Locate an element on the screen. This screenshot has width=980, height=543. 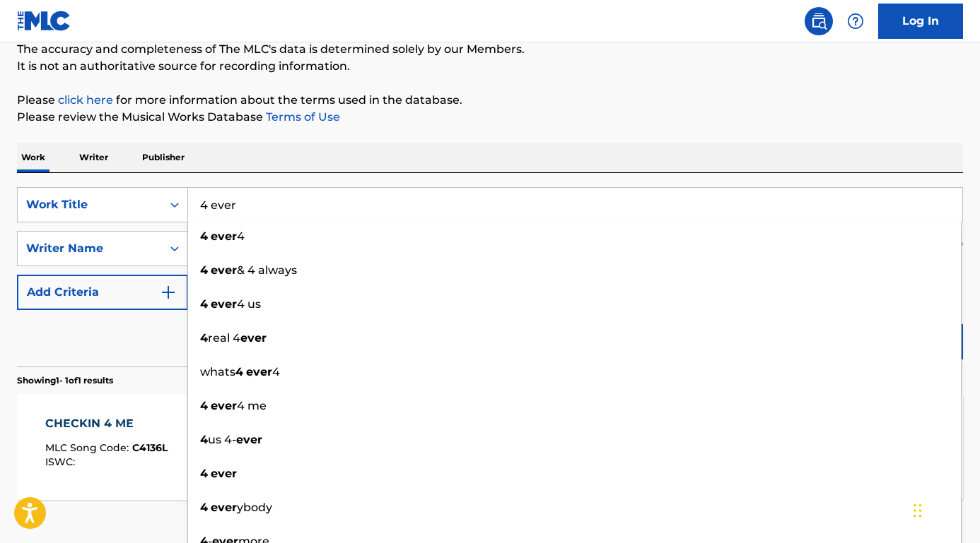
img: help is located at coordinates (855, 21).